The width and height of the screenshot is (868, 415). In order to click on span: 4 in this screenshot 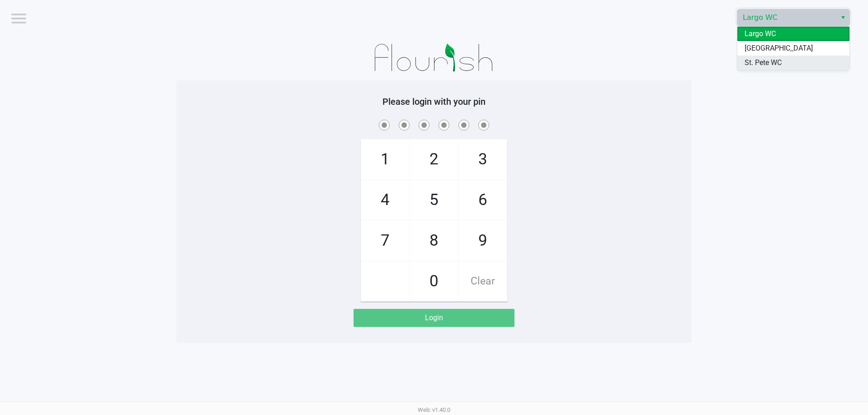, I will do `click(385, 200)`.